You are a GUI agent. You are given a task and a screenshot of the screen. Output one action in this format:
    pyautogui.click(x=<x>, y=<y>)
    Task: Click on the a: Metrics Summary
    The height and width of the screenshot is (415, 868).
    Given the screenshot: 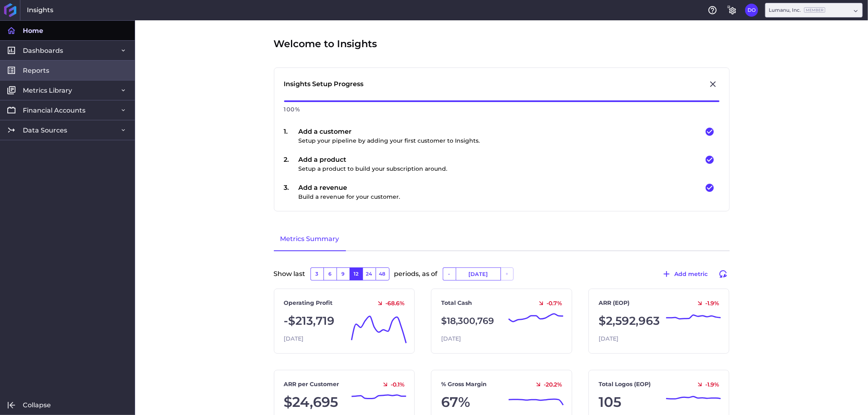 What is the action you would take?
    pyautogui.click(x=310, y=240)
    